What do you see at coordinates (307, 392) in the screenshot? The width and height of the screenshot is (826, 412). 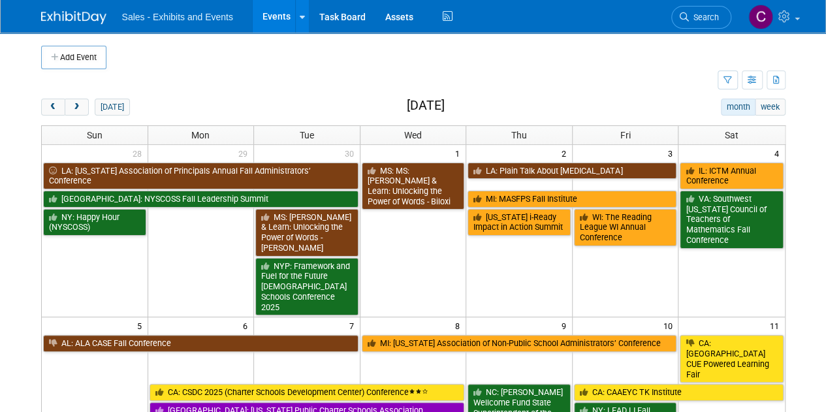 I see `a: CA: CSDC 2025 (Charter Schools Development Center) Conference` at bounding box center [307, 392].